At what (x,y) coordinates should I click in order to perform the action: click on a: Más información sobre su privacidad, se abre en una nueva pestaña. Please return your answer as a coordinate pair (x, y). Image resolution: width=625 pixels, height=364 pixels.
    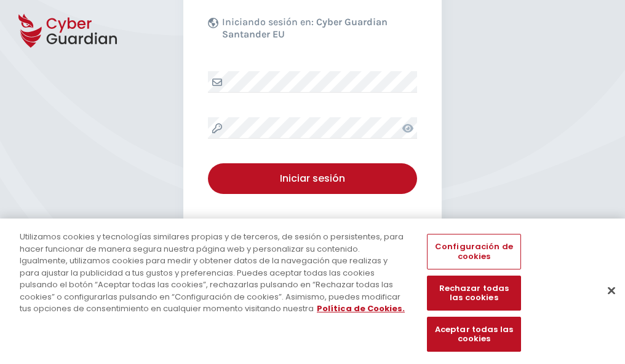
    Looking at the image, I should click on (360, 308).